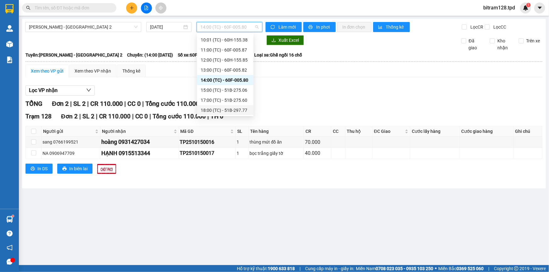 Image resolution: width=549 pixels, height=272 pixels. I want to click on div: 18:00 (TC) - 51B-297.77, so click(225, 110).